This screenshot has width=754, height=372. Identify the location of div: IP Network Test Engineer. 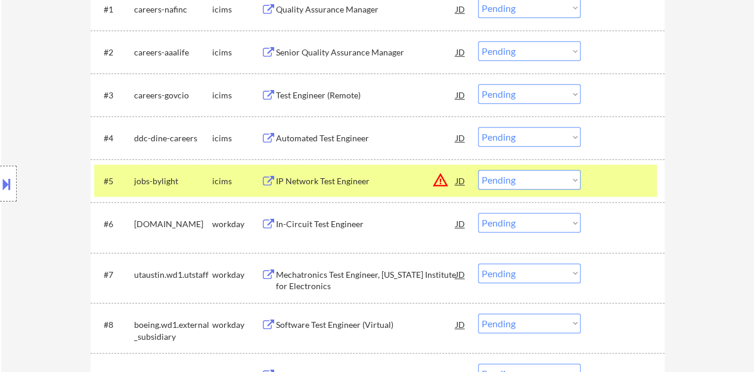
(366, 181).